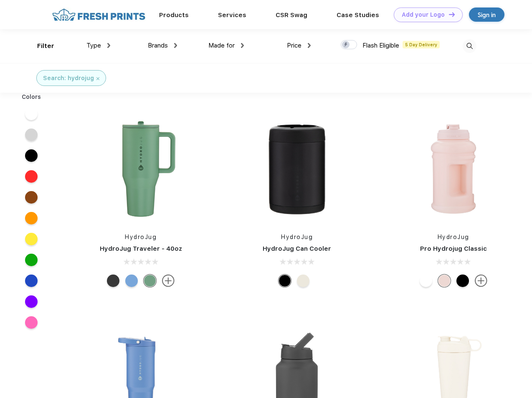  What do you see at coordinates (174, 15) in the screenshot?
I see `a: Products` at bounding box center [174, 15].